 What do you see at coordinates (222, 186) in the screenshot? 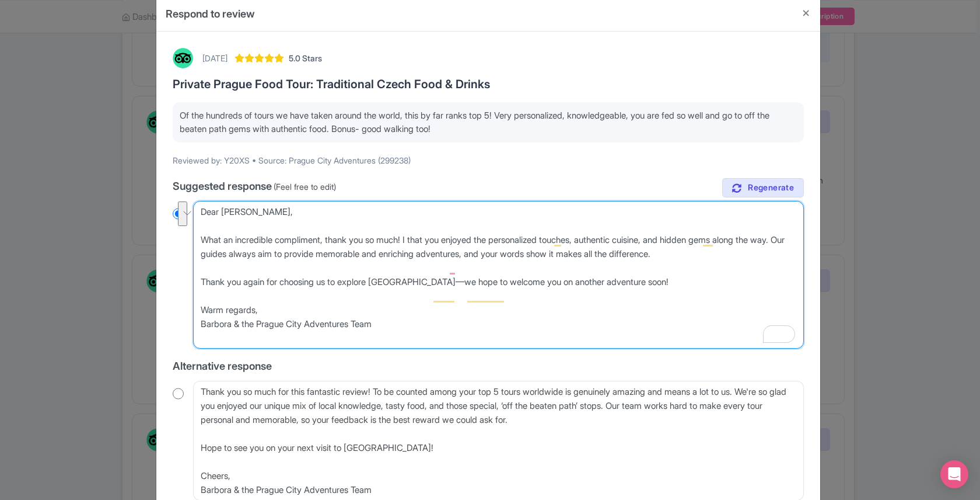
I see `span: Suggested response` at bounding box center [222, 186].